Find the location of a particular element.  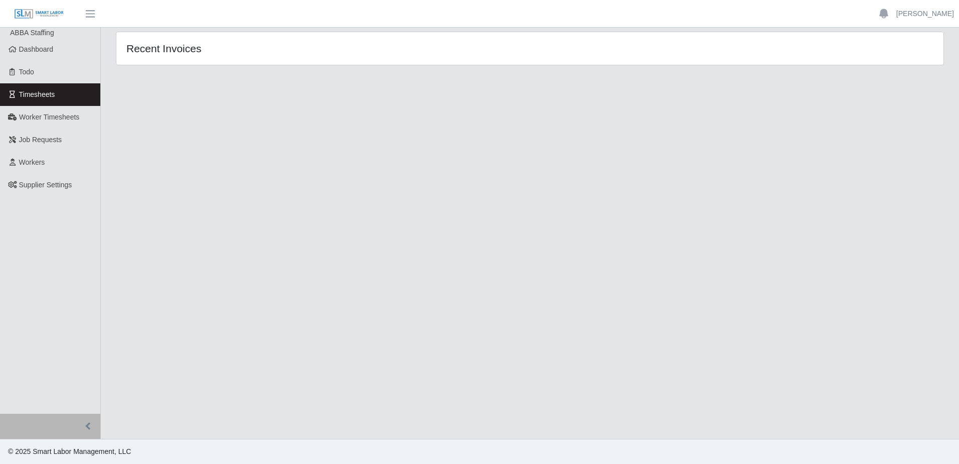

img: SLM Logo is located at coordinates (39, 14).